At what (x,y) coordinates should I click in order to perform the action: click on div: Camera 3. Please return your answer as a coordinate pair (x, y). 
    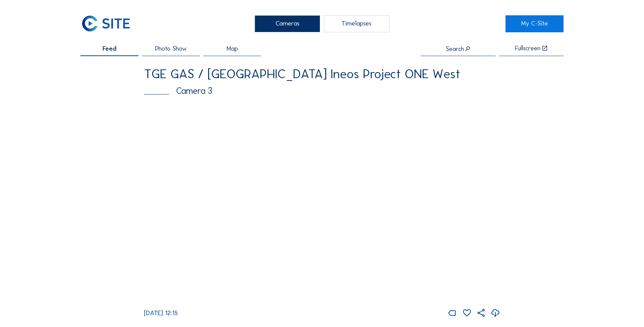
    Looking at the image, I should click on (322, 91).